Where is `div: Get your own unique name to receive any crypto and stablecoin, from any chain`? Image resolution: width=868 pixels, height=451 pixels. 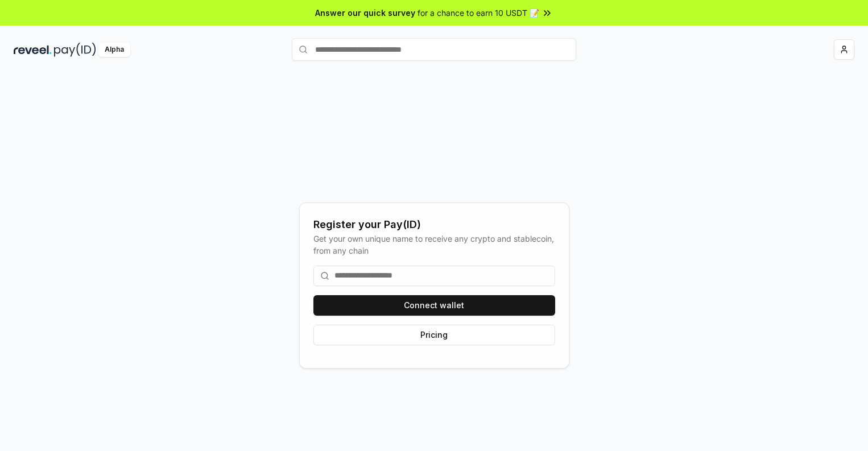 div: Get your own unique name to receive any crypto and stablecoin, from any chain is located at coordinates (434, 244).